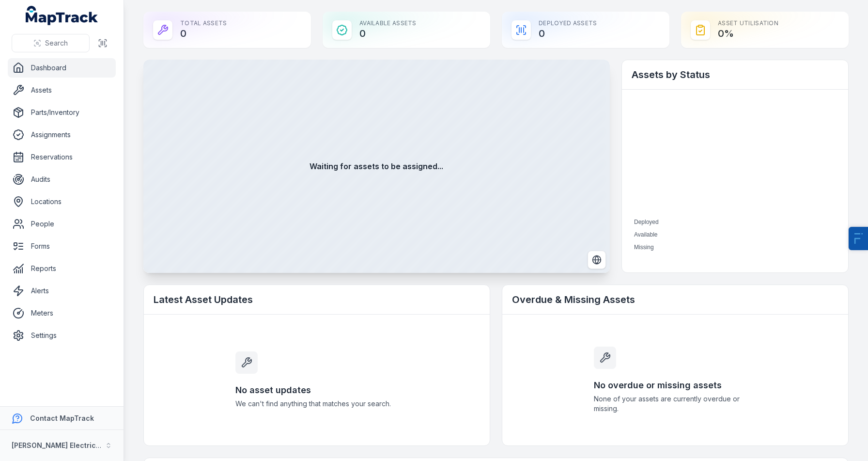 This screenshot has width=868, height=461. Describe the element at coordinates (376, 166) in the screenshot. I see `strong: Waiting for assets to be assigned...` at that location.